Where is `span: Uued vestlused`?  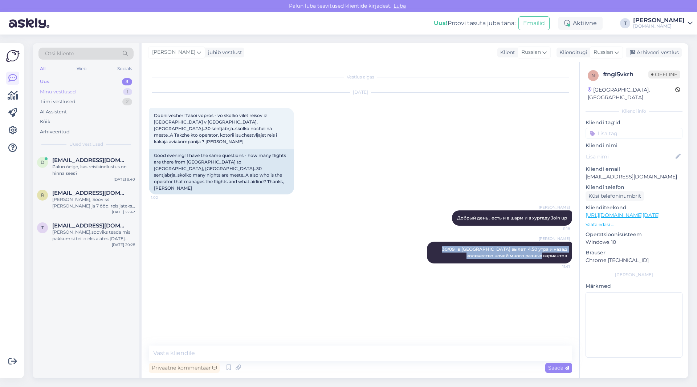 span: Uued vestlused is located at coordinates (86, 144).